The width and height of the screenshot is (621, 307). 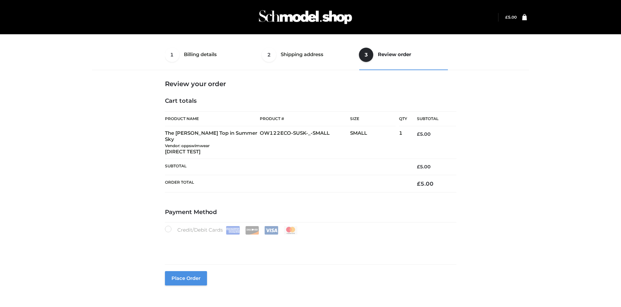 I want to click on h4: Payment Method, so click(x=311, y=212).